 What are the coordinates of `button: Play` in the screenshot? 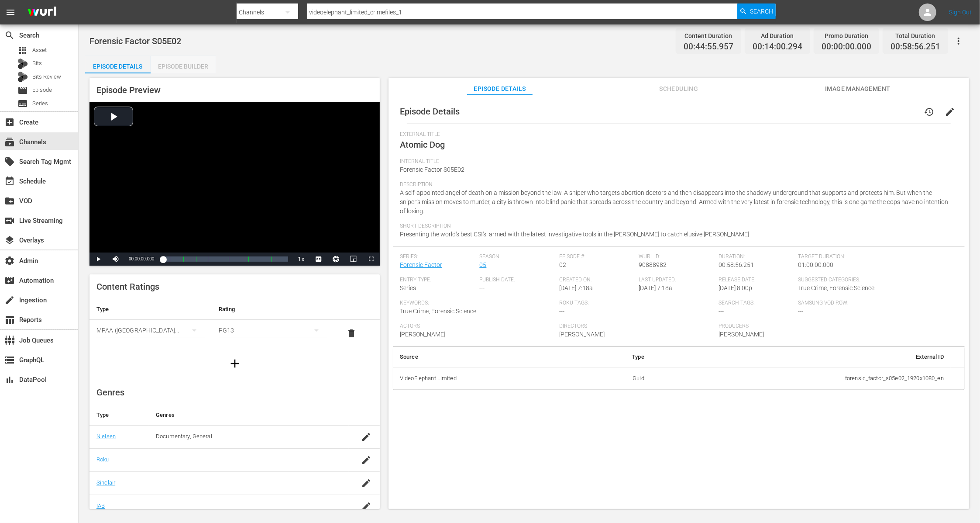 It's located at (99, 259).